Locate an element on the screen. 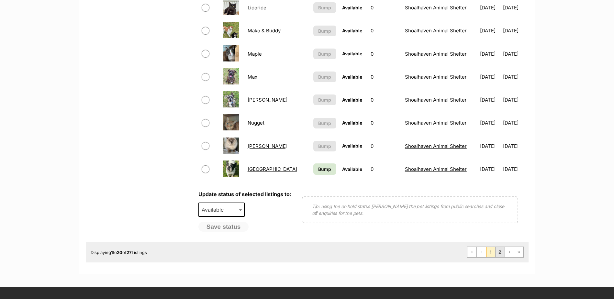 This screenshot has height=299, width=614. a: Maple is located at coordinates (255, 54).